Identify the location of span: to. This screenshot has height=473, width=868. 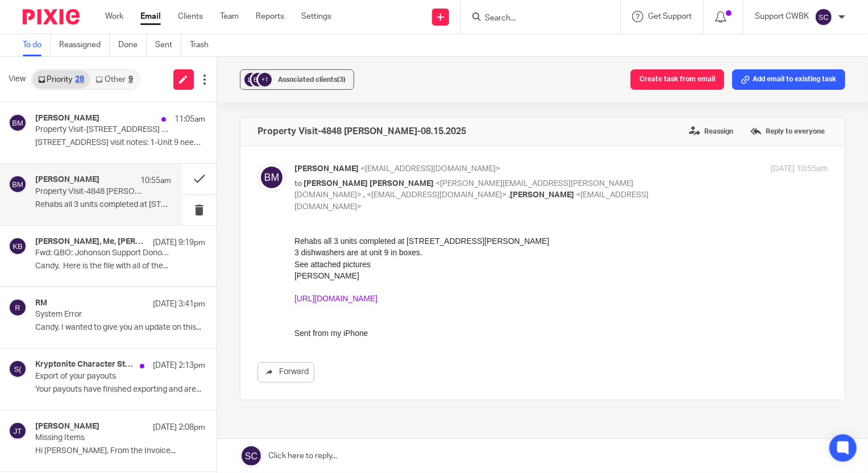
(298, 184).